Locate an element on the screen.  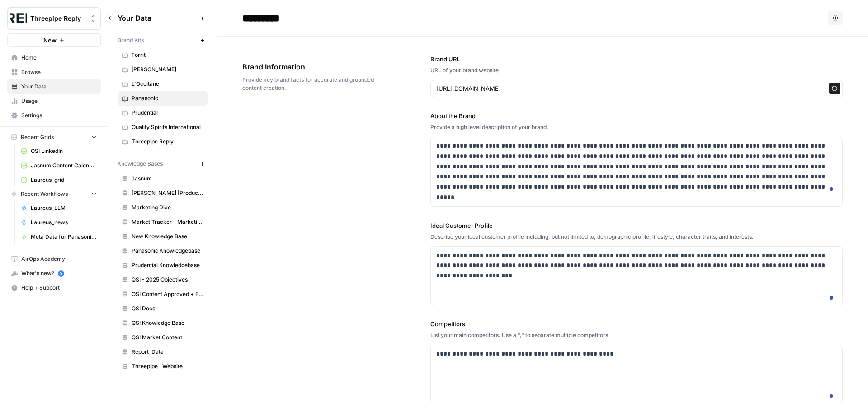
a: Panasonic is located at coordinates (162, 98).